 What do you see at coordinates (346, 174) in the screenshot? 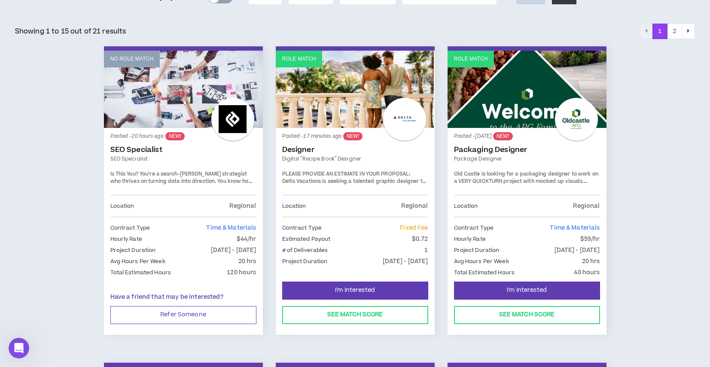
I see `strong: PLEASE PROVIDE AN ESTIMATE IN YOUR PROPOSAL:` at bounding box center [346, 174].